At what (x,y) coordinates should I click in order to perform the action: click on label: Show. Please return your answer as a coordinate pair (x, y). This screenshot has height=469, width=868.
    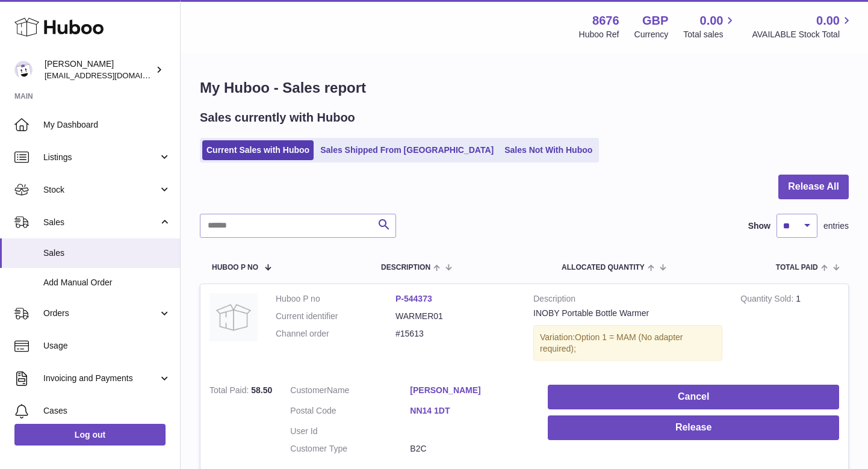
    Looking at the image, I should click on (759, 226).